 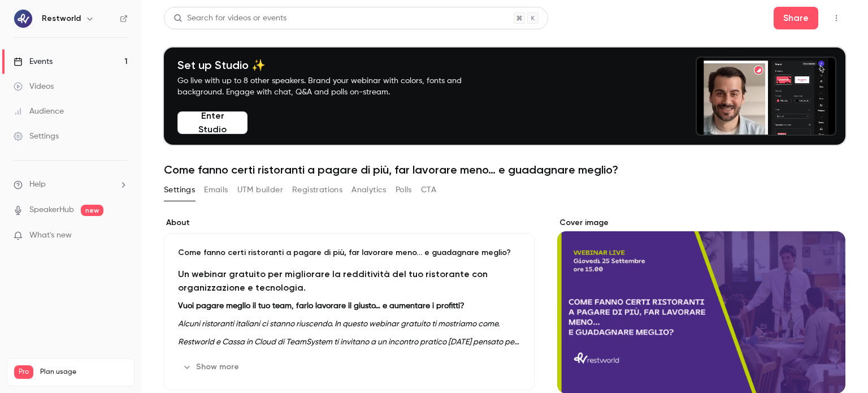 What do you see at coordinates (84, 372) in the screenshot?
I see `span: Plan usage` at bounding box center [84, 372].